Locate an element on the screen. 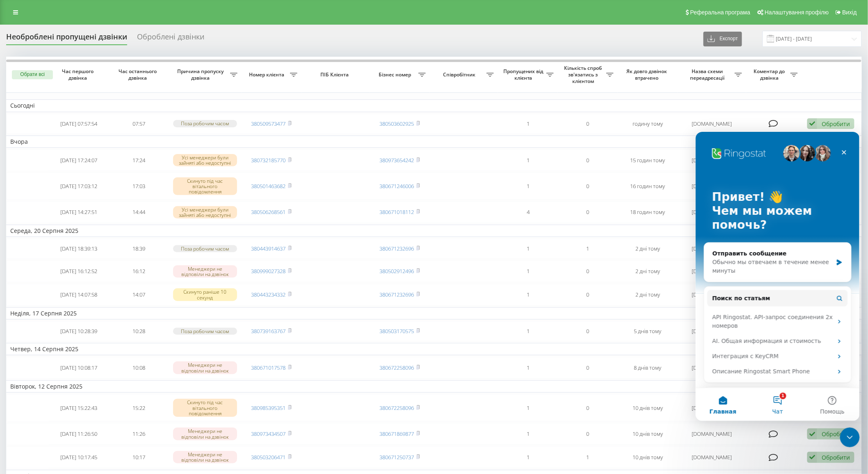 The image size is (868, 474). span: Як довго дзвінок втрачено is located at coordinates (648, 74).